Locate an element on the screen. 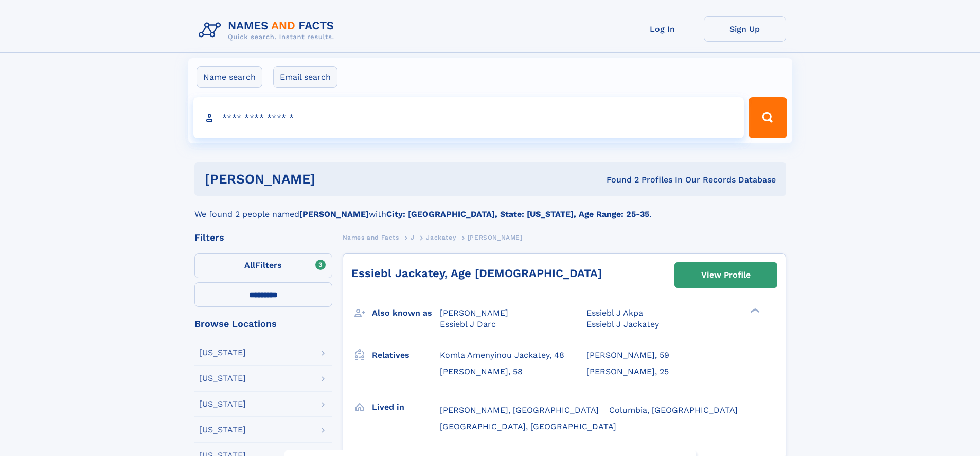  div: Browse Locations is located at coordinates (263, 324).